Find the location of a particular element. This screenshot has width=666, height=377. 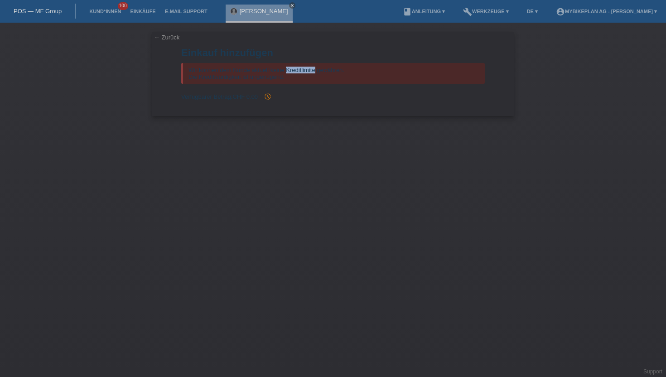

a: close is located at coordinates (292, 5).